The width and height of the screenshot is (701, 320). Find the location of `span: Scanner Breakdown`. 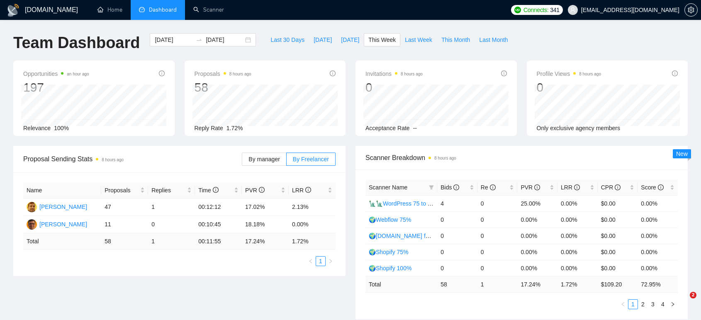

span: Scanner Breakdown is located at coordinates (522, 158).